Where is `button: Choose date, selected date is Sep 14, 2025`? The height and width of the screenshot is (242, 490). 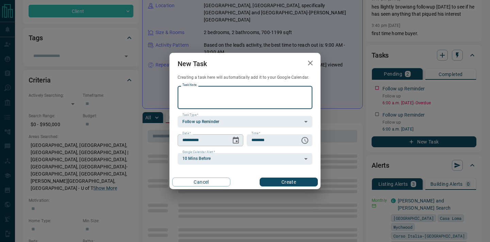 button: Choose date, selected date is Sep 14, 2025 is located at coordinates (236, 140).